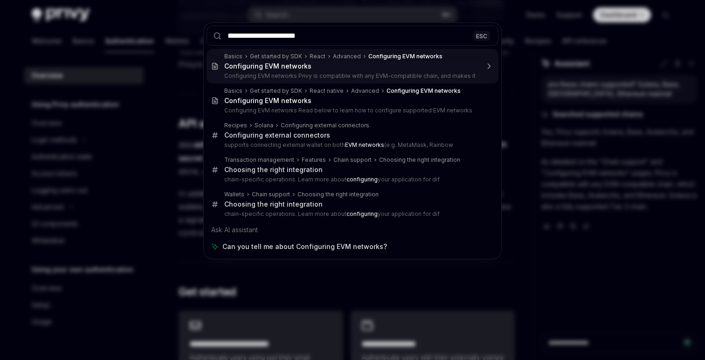 The width and height of the screenshot is (705, 360). What do you see at coordinates (351, 76) in the screenshot?
I see `p: Configuring EVM networks Privy is compatible with any EVM-compatible chain, and makes it` at bounding box center [351, 76].